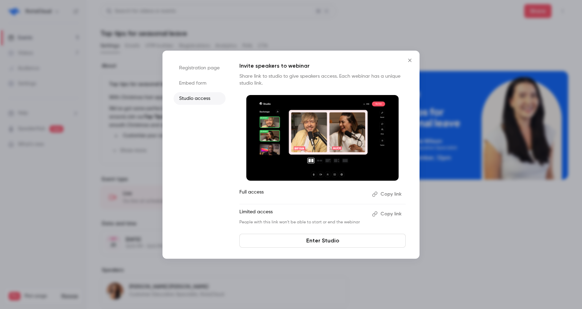 This screenshot has height=309, width=582. Describe the element at coordinates (199, 68) in the screenshot. I see `li: Registration page` at that location.